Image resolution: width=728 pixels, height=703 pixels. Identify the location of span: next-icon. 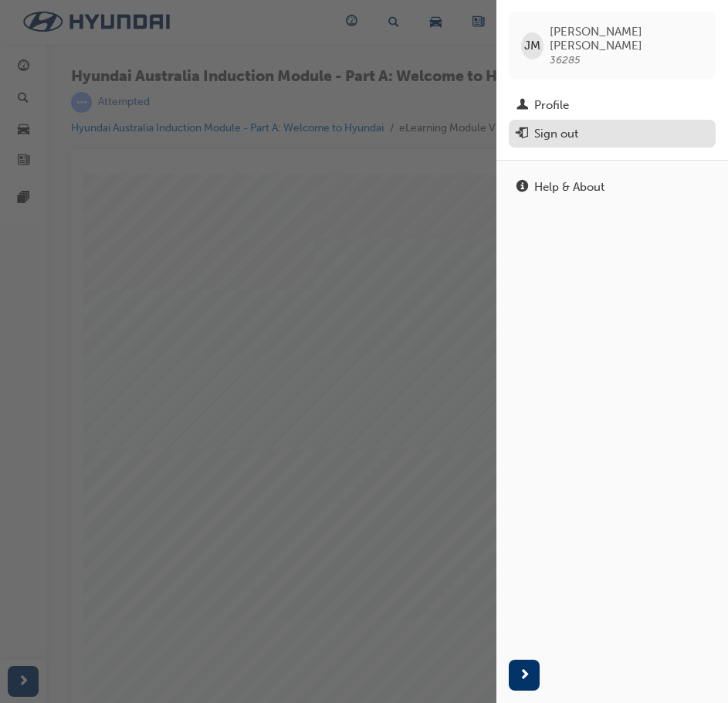
(524, 675).